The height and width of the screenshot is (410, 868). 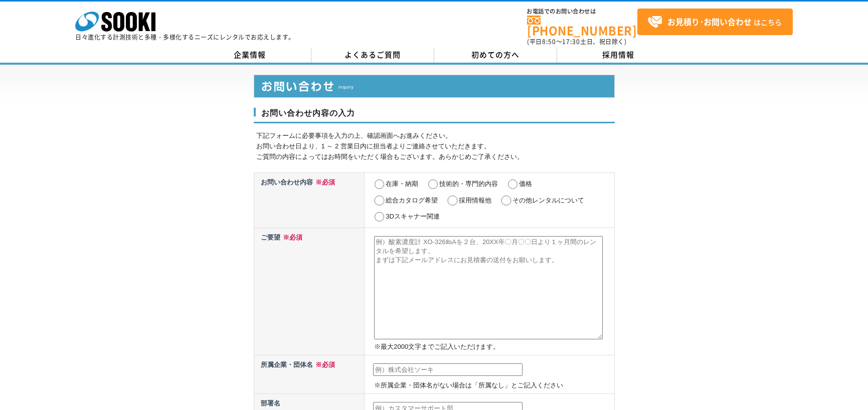 What do you see at coordinates (468, 183) in the screenshot?
I see `label: 技術的・専門的内容` at bounding box center [468, 183].